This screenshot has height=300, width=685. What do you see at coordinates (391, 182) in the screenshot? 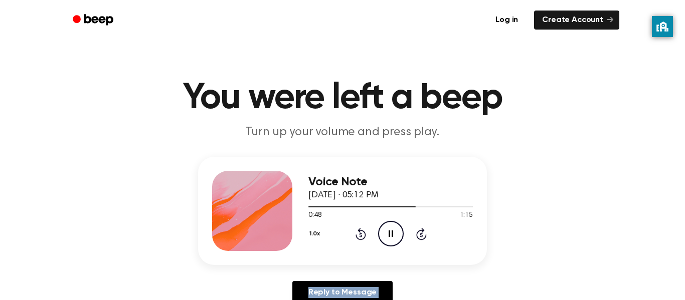
I see `h3: Voice Note` at bounding box center [391, 182].